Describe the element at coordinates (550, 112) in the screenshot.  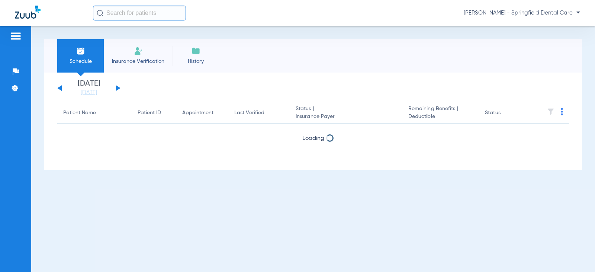
I see `img: filter.svg` at that location.